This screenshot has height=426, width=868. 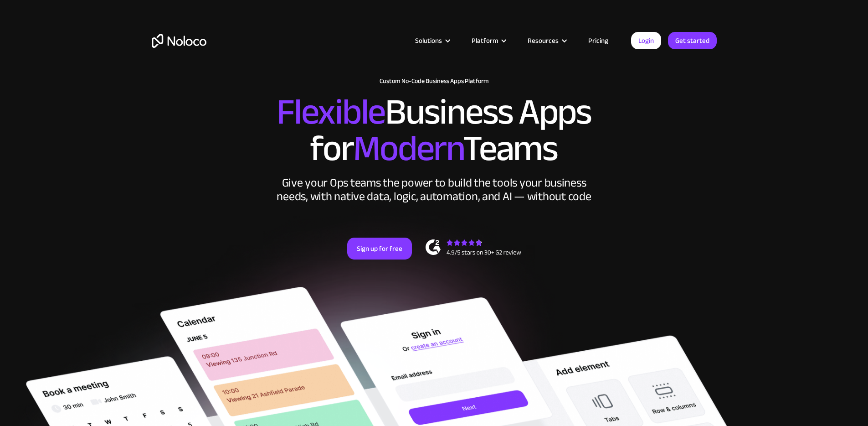 I want to click on span: Flexible, so click(x=331, y=112).